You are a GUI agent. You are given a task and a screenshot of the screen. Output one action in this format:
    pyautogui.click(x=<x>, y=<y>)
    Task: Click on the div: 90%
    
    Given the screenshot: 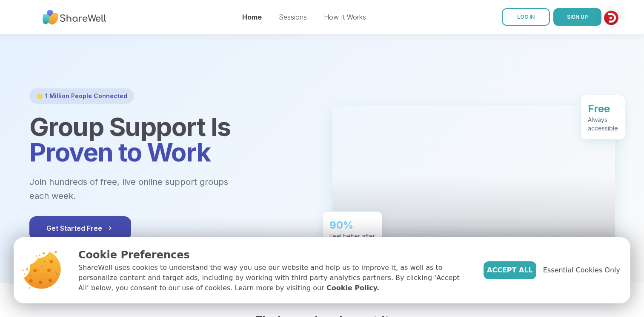 What is the action you would take?
    pyautogui.click(x=352, y=225)
    